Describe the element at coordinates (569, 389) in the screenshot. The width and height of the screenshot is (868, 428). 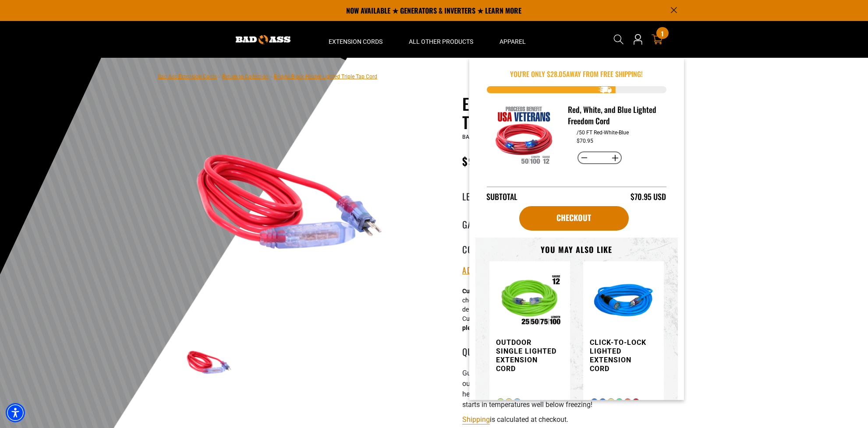
I see `p: Guarantee easier, more reliable starts on chilly winter mornings with our Engine Block Heater Cor...` at that location.